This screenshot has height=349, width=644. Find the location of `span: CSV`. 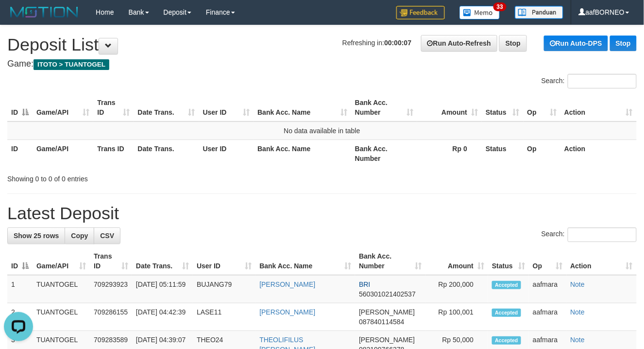

span: CSV is located at coordinates (107, 236).